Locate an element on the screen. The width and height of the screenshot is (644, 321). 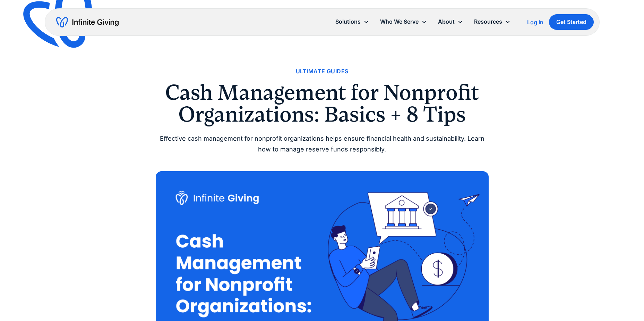
h1: Cash Management for Nonprofit Organizations: Basics + 8 Tips is located at coordinates (322, 103).